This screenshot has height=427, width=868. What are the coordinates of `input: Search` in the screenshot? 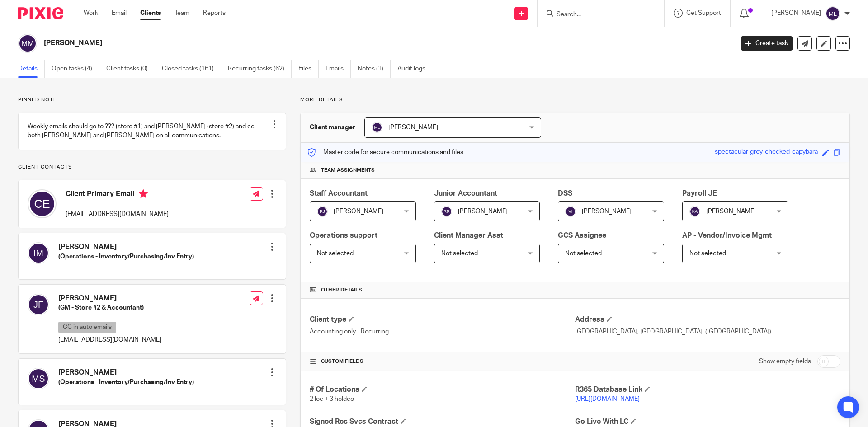 It's located at (596, 15).